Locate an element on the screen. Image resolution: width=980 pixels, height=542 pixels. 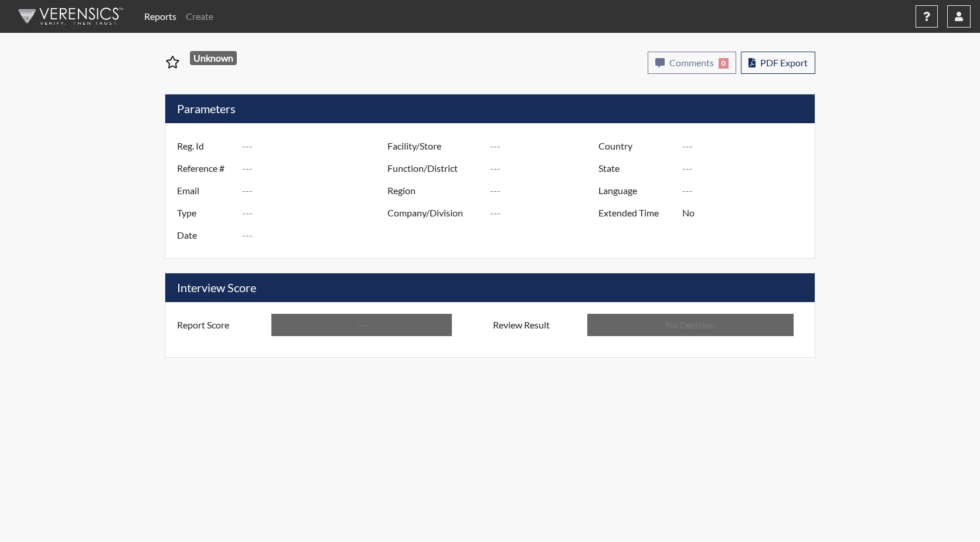
h5: Parameters is located at coordinates (490, 109).